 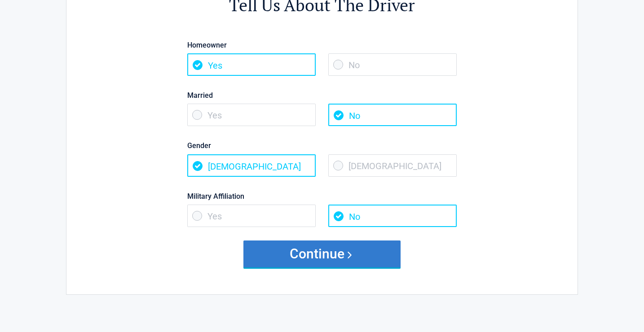 What do you see at coordinates (322, 45) in the screenshot?
I see `label: Homeowner` at bounding box center [322, 45].